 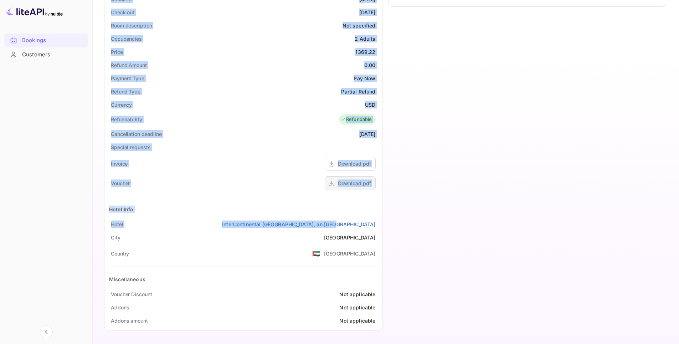 What do you see at coordinates (131, 147) in the screenshot?
I see `div: Special requests` at bounding box center [131, 147].